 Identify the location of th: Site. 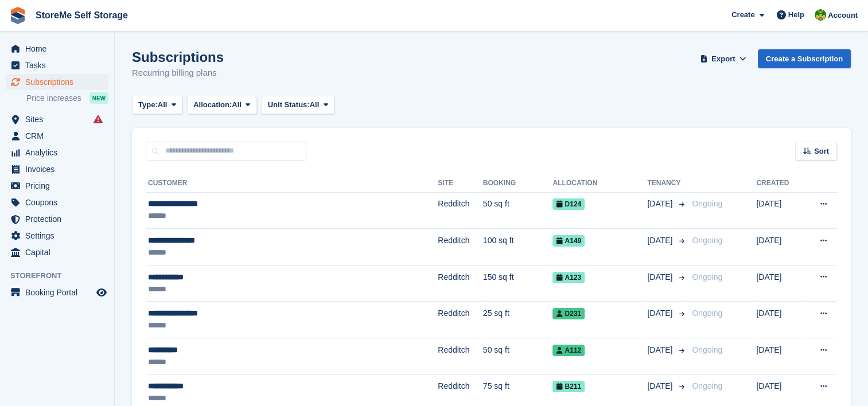
(460, 183).